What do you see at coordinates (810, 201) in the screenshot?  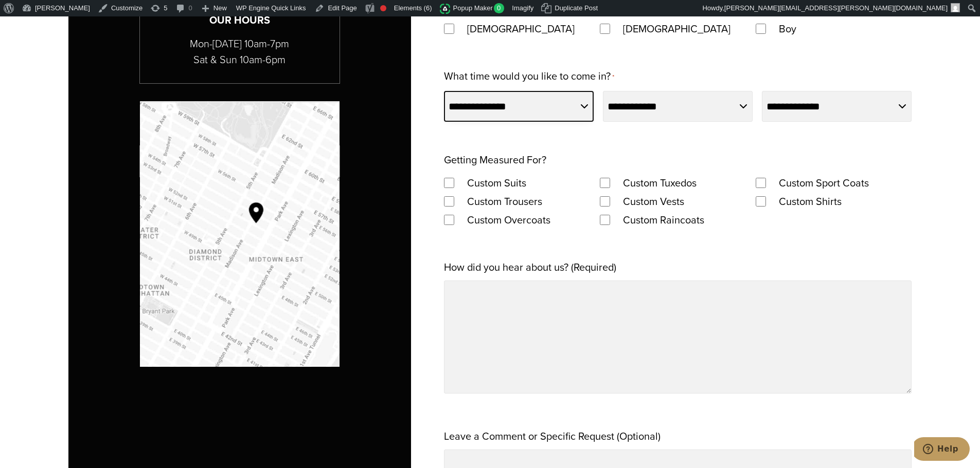 I see `label: Custom Shirts` at bounding box center [810, 201].